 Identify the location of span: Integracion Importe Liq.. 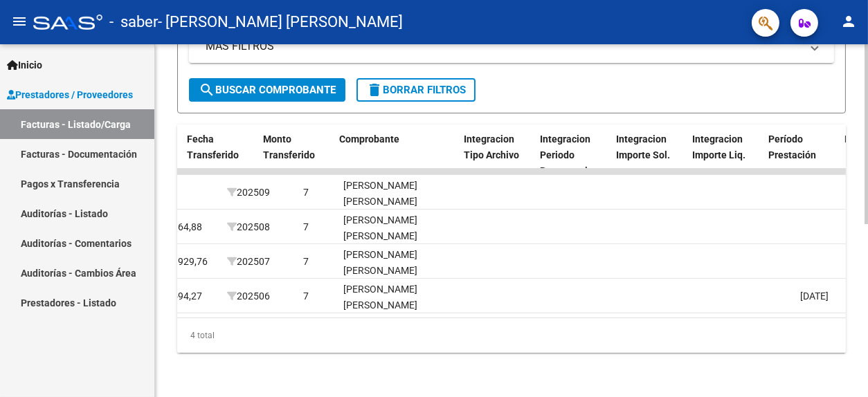
(718, 147).